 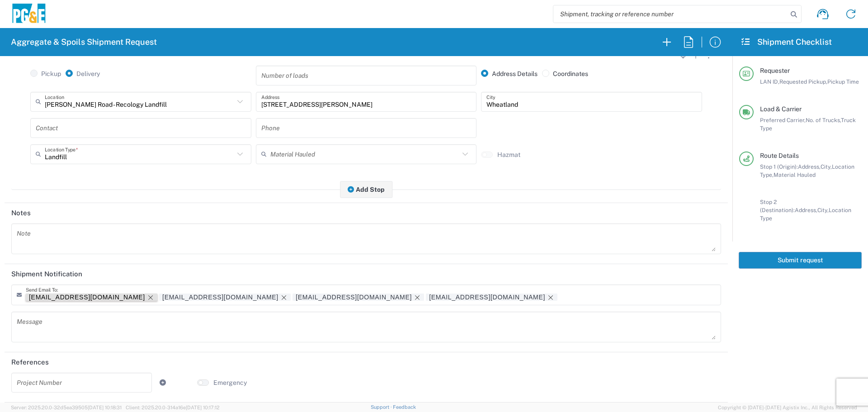 What do you see at coordinates (66, 408) in the screenshot?
I see `span: Server: 2025.20.0-32d5ea39505` at bounding box center [66, 408].